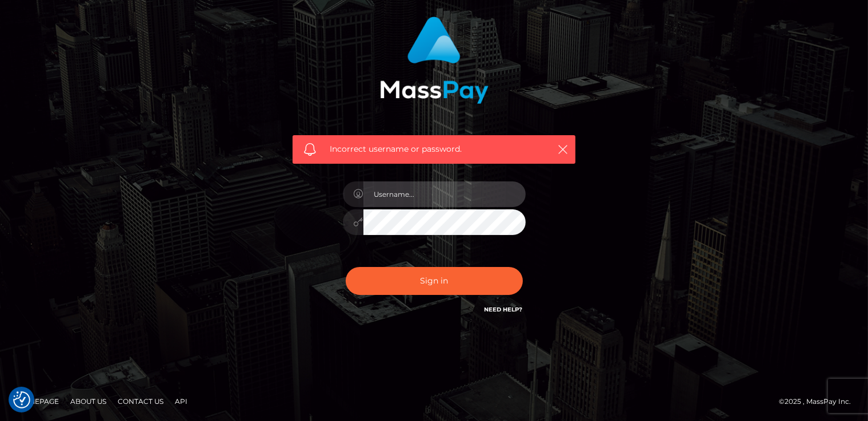 This screenshot has width=868, height=421. I want to click on span: Incorrect username or password., so click(434, 149).